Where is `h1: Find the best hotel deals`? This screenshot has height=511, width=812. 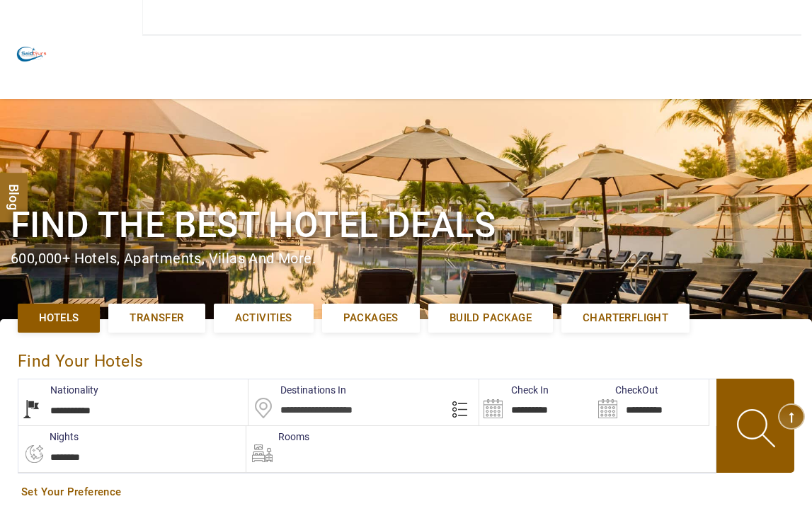
h1: Find the best hotel deals is located at coordinates (406, 225).